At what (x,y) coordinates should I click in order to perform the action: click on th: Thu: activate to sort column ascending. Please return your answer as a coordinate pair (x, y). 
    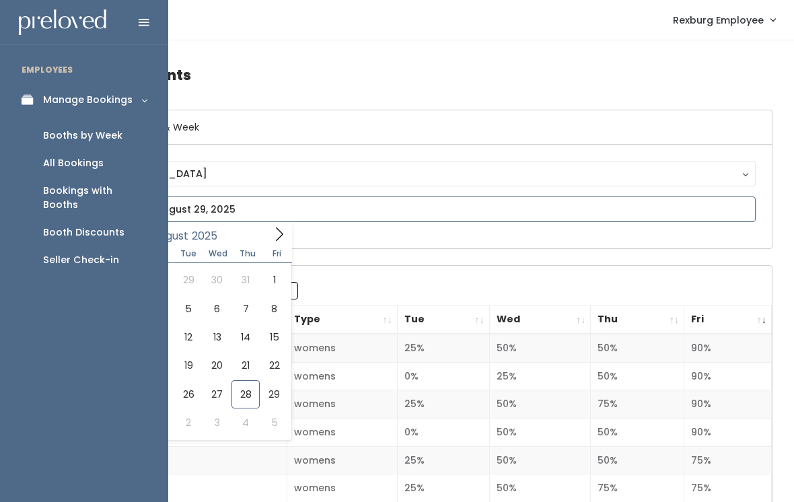
    Looking at the image, I should click on (638, 320).